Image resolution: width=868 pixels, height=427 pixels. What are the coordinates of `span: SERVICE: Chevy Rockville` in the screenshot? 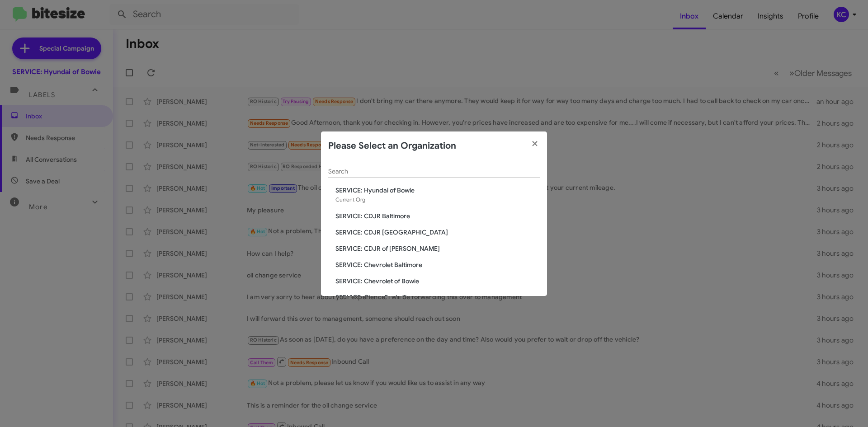 It's located at (438, 298).